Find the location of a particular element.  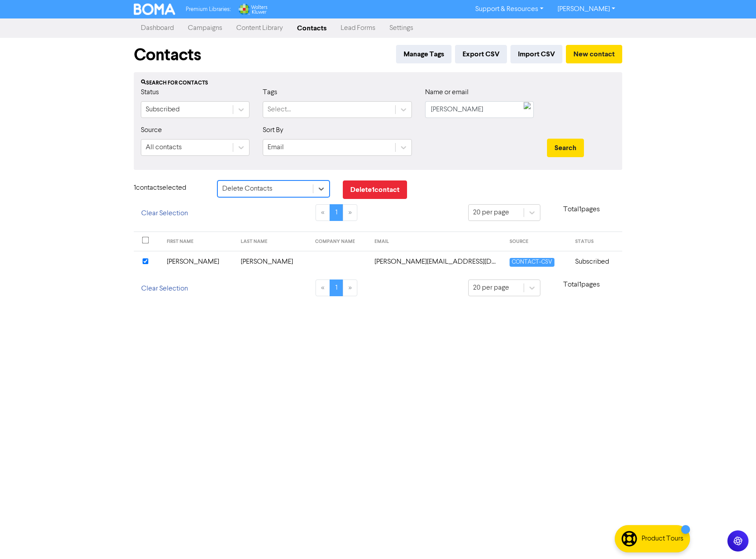

label: Tags is located at coordinates (269, 93).